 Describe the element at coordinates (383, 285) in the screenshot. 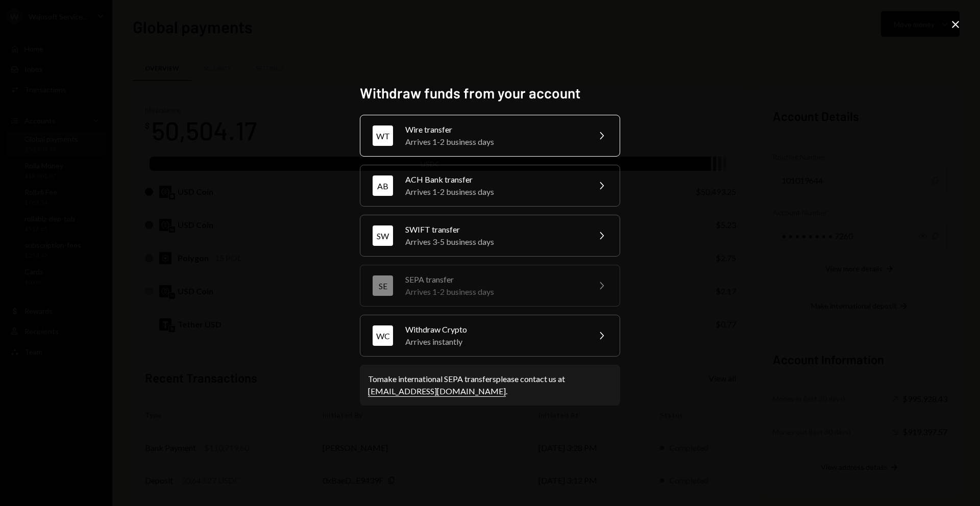

I see `div: SE` at that location.